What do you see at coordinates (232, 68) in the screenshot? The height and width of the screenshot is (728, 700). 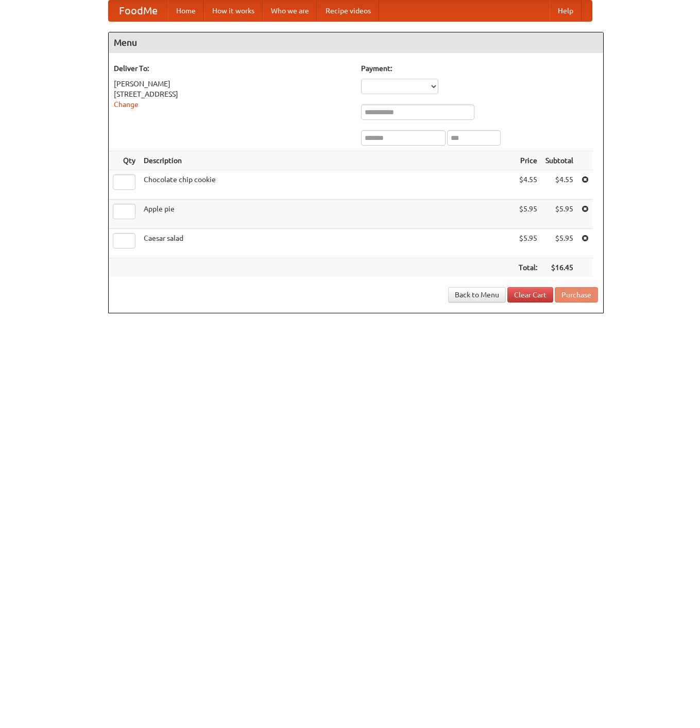 I see `h5: Deliver To:` at bounding box center [232, 68].